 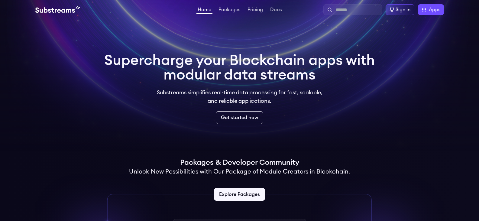 I want to click on p: Substreams simplifies real-time data processing for fast, scalable, and reliable applications., so click(x=240, y=97).